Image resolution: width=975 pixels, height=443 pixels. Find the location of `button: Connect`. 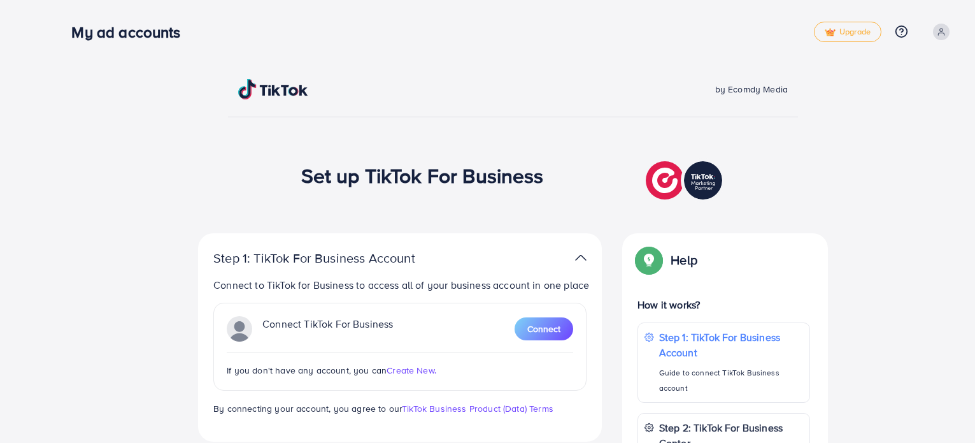

button: Connect is located at coordinates (544, 329).